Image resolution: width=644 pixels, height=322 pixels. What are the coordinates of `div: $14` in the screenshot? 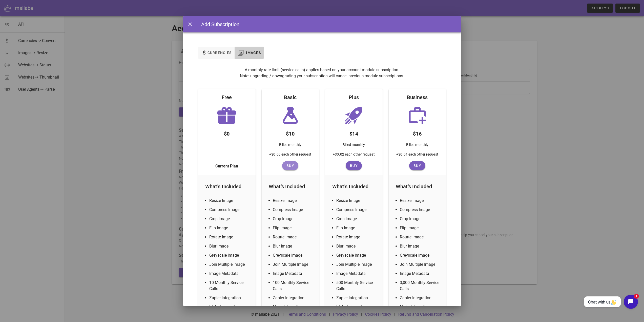 It's located at (354, 133).